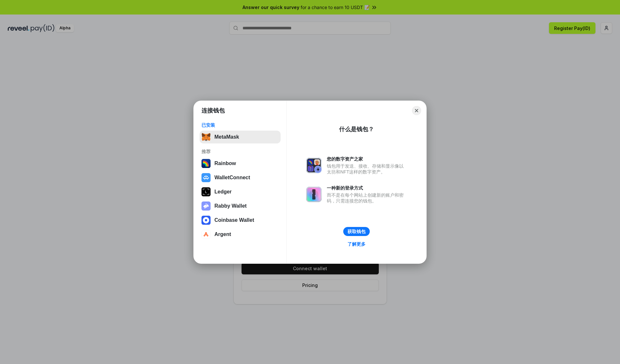 Image resolution: width=620 pixels, height=364 pixels. Describe the element at coordinates (356, 244) in the screenshot. I see `div: 了解更多` at that location.